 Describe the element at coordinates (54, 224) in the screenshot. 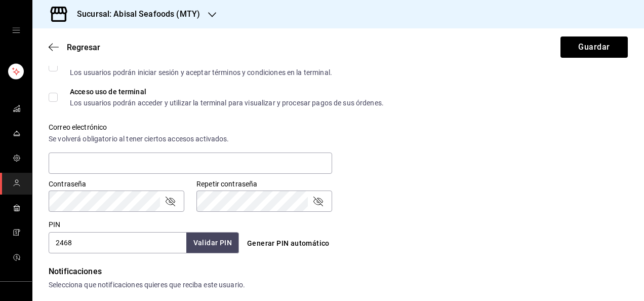

I see `label: PIN` at that location.